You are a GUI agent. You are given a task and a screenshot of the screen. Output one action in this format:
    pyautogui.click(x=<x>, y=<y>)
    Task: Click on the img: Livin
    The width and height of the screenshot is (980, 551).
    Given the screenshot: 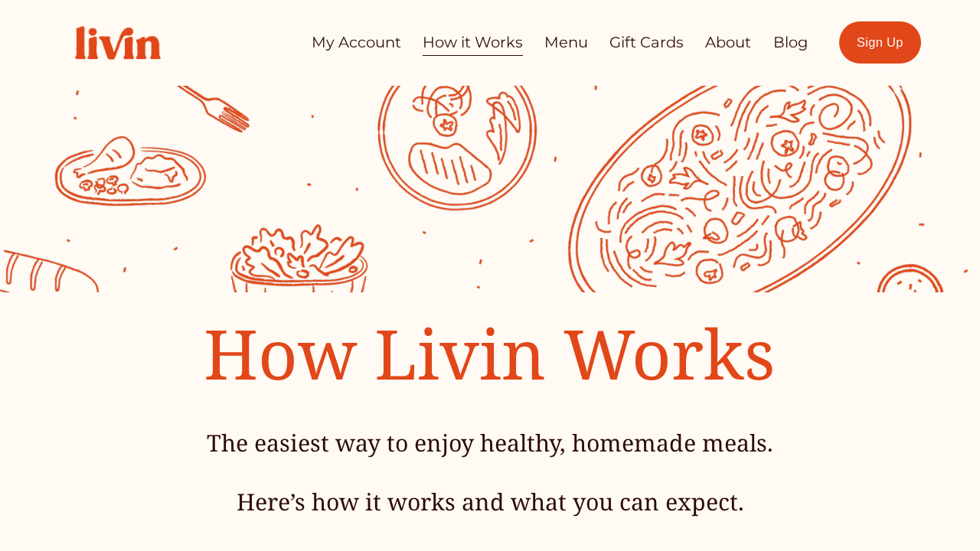 What is the action you would take?
    pyautogui.click(x=118, y=43)
    